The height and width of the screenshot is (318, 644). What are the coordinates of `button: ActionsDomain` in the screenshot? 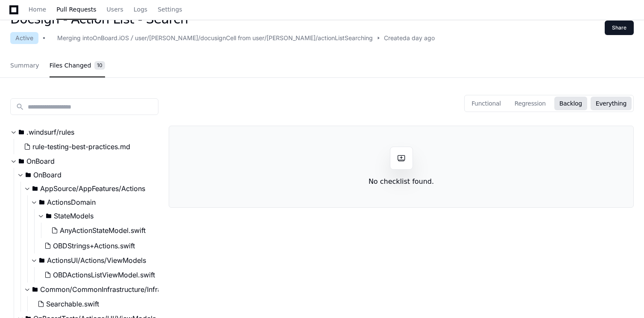 It's located at (101, 202).